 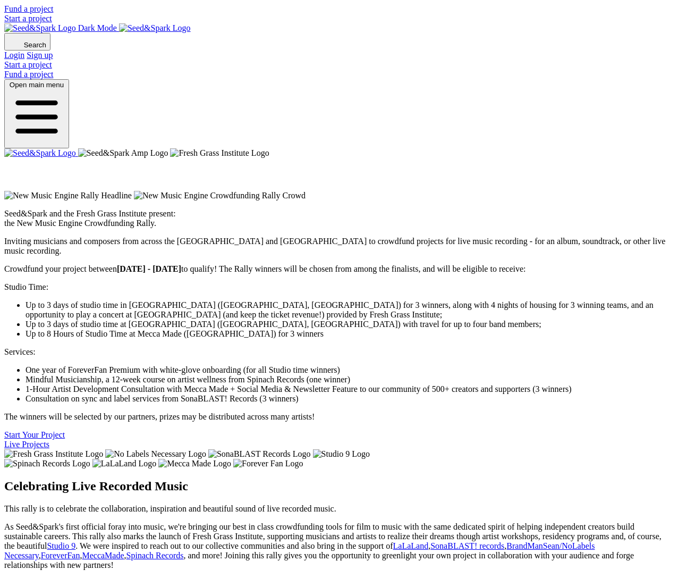 I want to click on button: Search, so click(x=27, y=41).